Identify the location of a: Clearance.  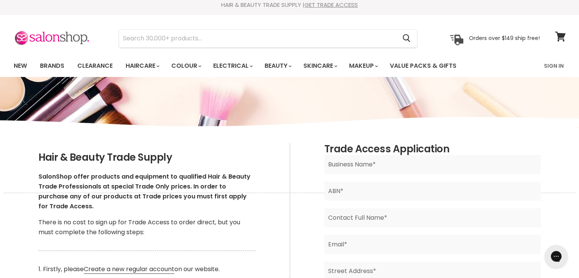
(95, 66).